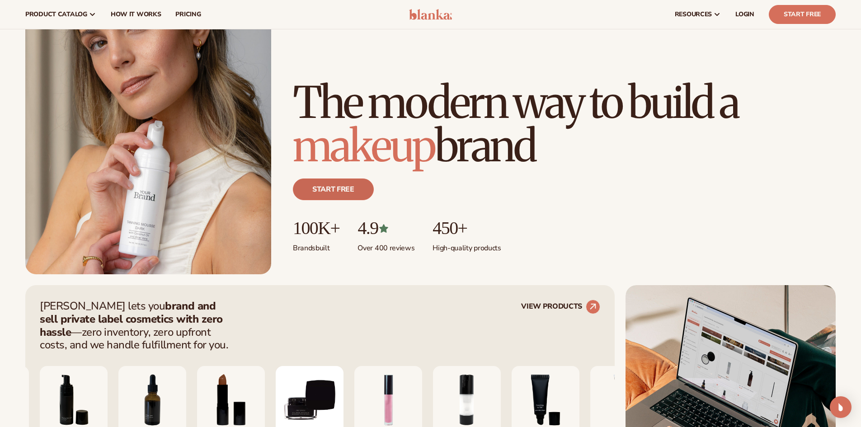 Image resolution: width=861 pixels, height=427 pixels. Describe the element at coordinates (386, 245) in the screenshot. I see `p: Over 400 reviews` at that location.